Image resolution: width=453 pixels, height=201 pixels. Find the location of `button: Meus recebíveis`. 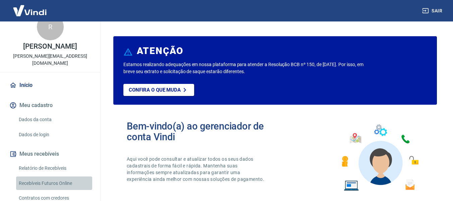

button: Meus recebíveis is located at coordinates (50, 154).